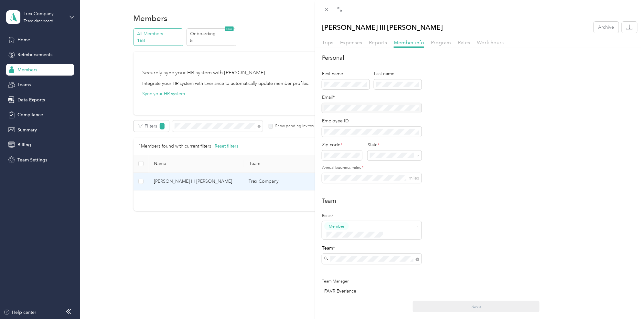 Image resolution: width=644 pixels, height=319 pixels. What do you see at coordinates (378, 43) in the screenshot?
I see `span: Reports` at bounding box center [378, 43].